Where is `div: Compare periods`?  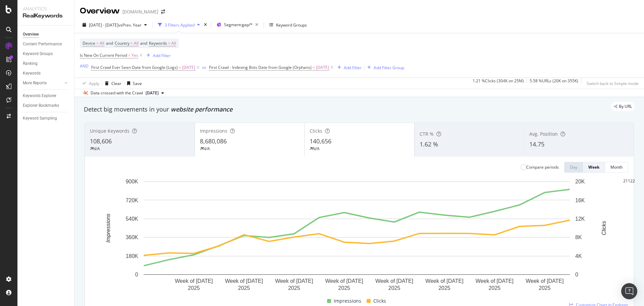
div: Compare periods is located at coordinates (542, 167).